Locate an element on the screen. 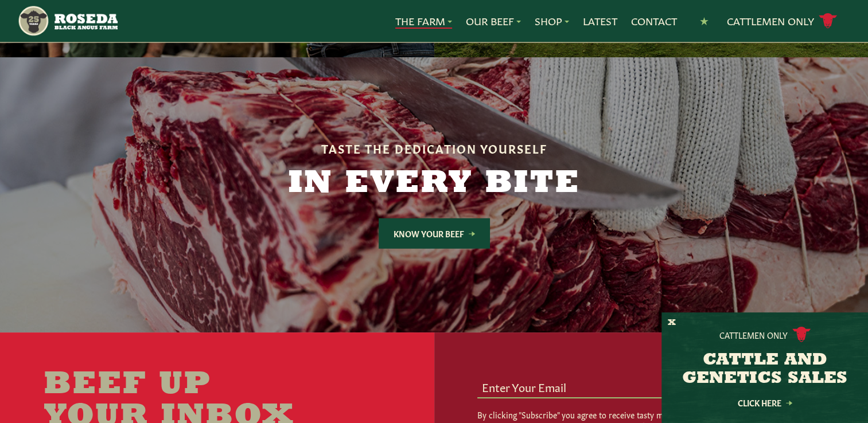 The height and width of the screenshot is (423, 868). p: Cattlemen Only is located at coordinates (753, 335).